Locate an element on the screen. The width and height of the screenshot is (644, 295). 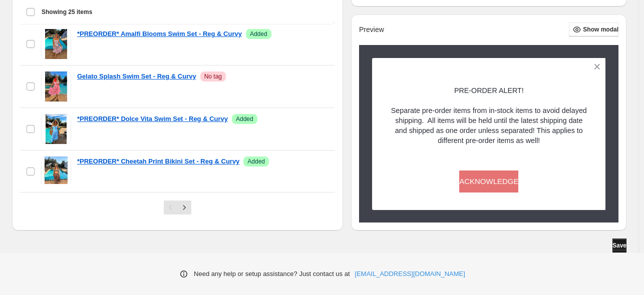
p: Gelato Splash Swim Set - Reg & Curvy is located at coordinates (137, 77).